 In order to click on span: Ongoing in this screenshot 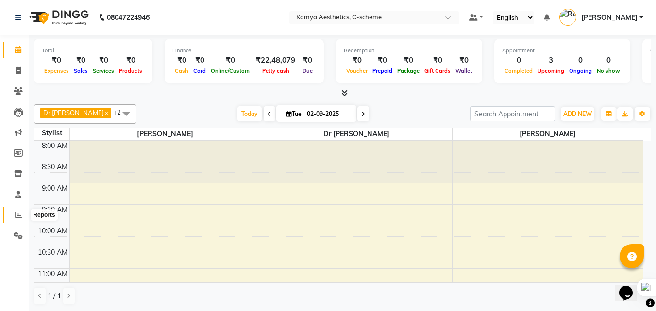, I will do `click(580, 71)`.